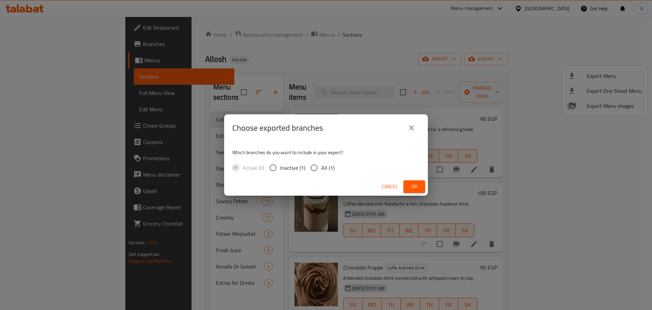 The image size is (652, 310). Describe the element at coordinates (415, 186) in the screenshot. I see `button: Ok` at that location.